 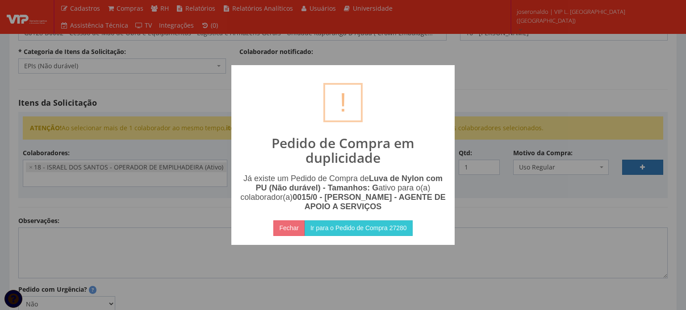 I want to click on button: Fechar, so click(x=289, y=228).